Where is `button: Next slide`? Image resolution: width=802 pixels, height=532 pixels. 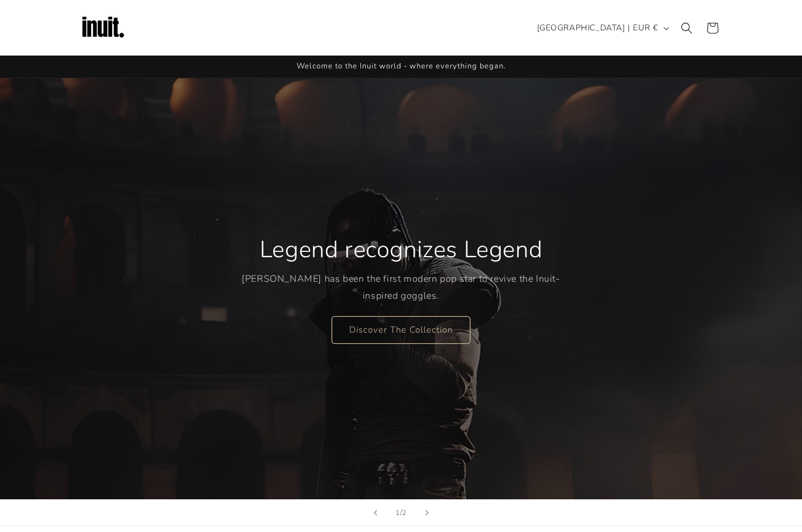 button: Next slide is located at coordinates (427, 513).